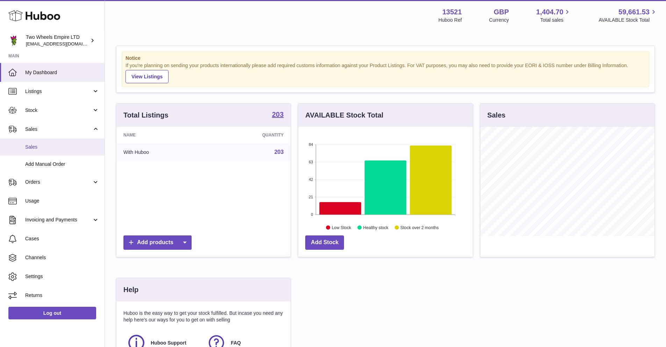 This screenshot has width=666, height=347. What do you see at coordinates (169, 343) in the screenshot?
I see `span: Huboo Support` at bounding box center [169, 343].